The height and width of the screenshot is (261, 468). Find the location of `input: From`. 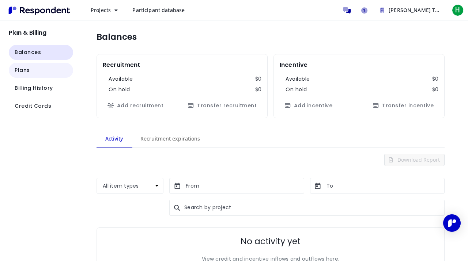

input: From is located at coordinates (208, 187).